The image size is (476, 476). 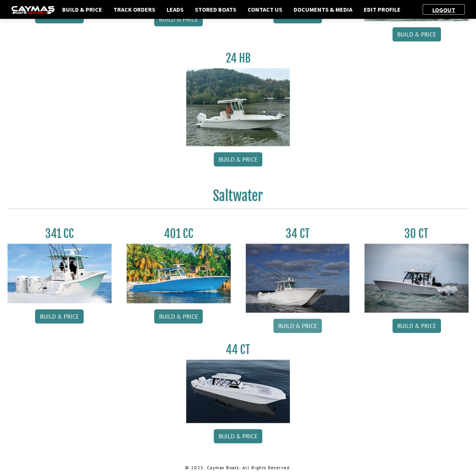 I want to click on img: 30_CT_photo_shoot_for_caymas_connect.jpg, so click(x=416, y=279).